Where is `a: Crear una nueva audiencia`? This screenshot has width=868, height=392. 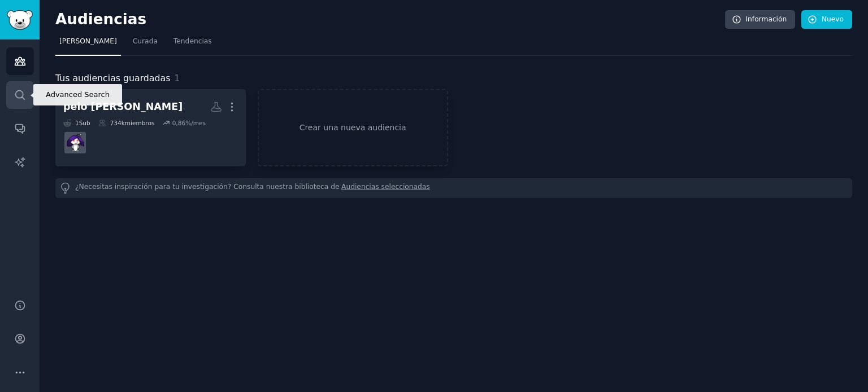 a: Crear una nueva audiencia is located at coordinates (353, 128).